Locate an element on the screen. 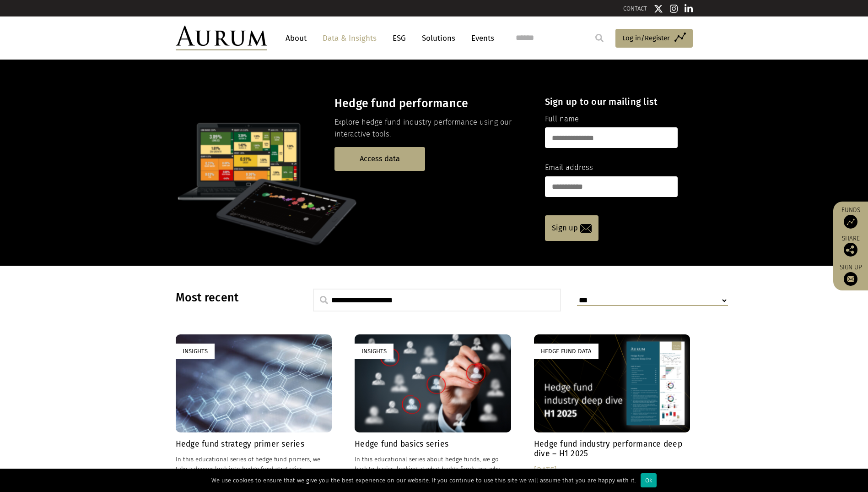 The image size is (868, 492). a: Log in/Register is located at coordinates (654, 38).